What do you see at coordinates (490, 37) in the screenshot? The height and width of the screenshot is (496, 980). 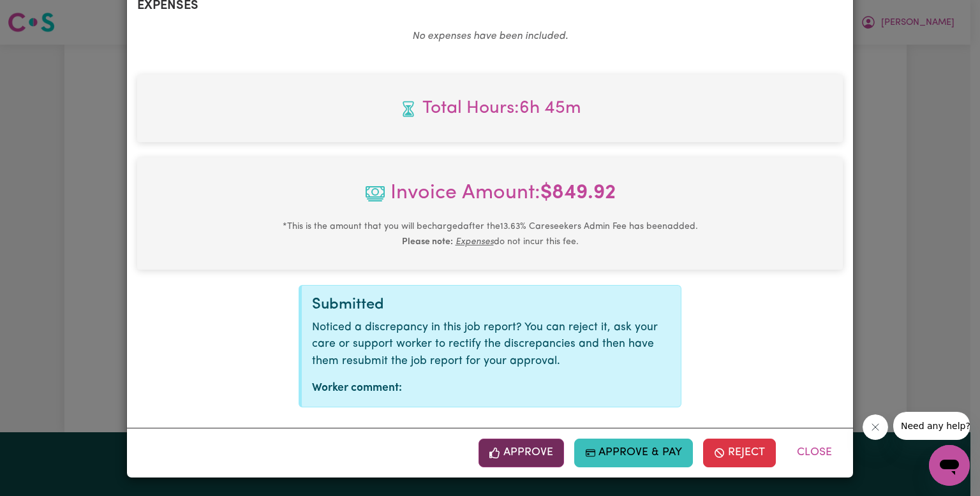 I see `em: No expenses have been included.` at bounding box center [490, 37].